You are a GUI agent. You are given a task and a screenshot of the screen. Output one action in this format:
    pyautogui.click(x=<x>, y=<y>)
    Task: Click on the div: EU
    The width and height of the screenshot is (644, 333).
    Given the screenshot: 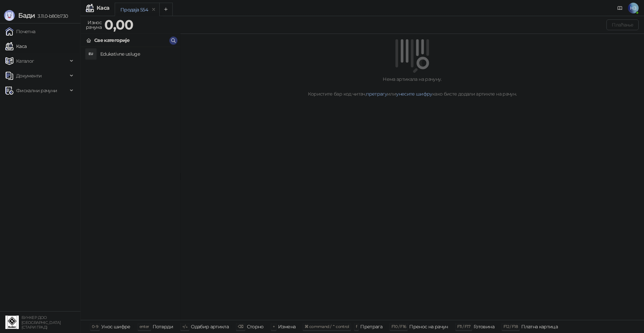 What is the action you would take?
    pyautogui.click(x=91, y=54)
    